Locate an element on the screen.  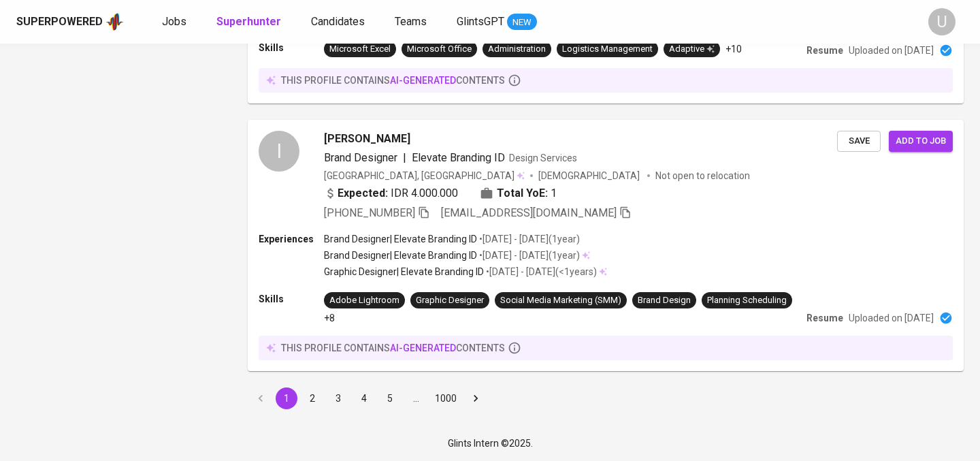
p: Experiences is located at coordinates (291, 239).